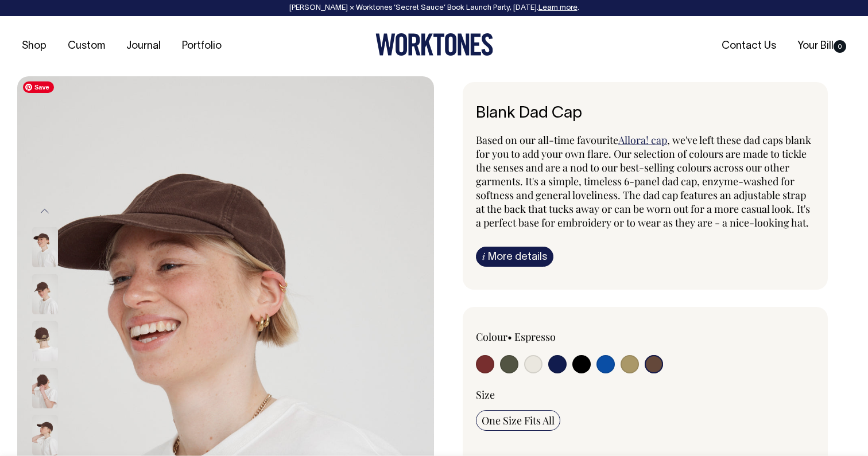 The width and height of the screenshot is (868, 456). What do you see at coordinates (39, 87) in the screenshot?
I see `span: Save` at bounding box center [39, 87].